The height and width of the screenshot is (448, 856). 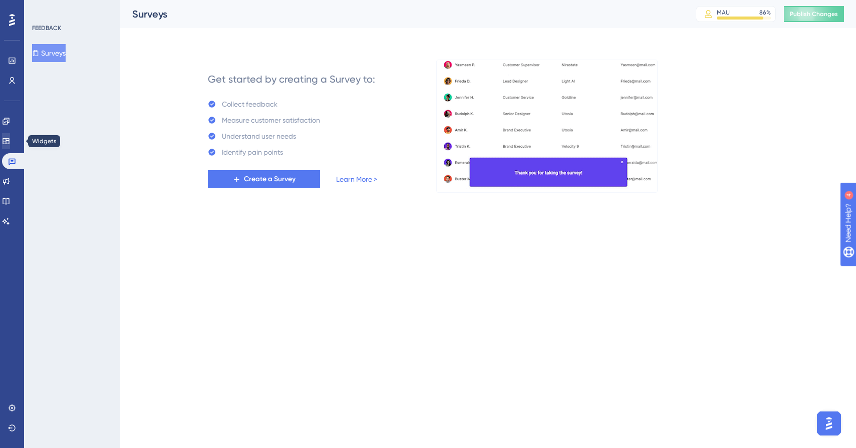 I want to click on div: Identify pain points, so click(x=252, y=152).